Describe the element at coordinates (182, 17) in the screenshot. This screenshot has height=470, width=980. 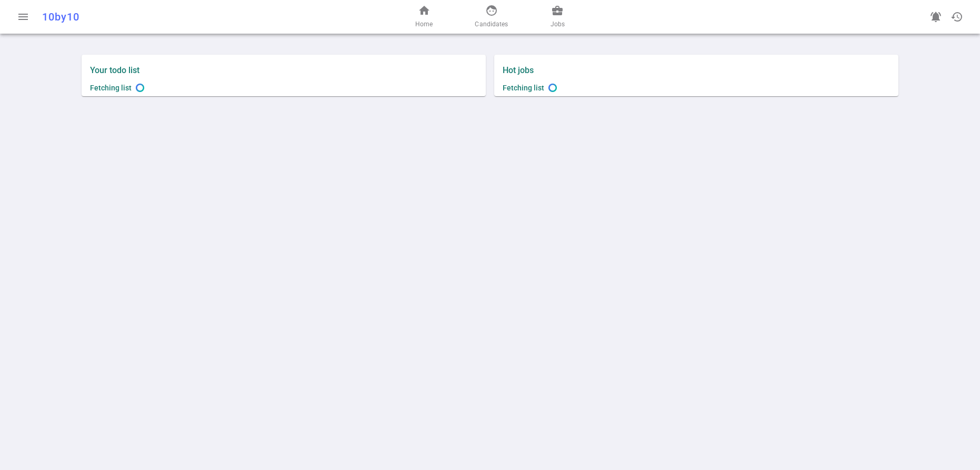
I see `div: 10by10` at that location.